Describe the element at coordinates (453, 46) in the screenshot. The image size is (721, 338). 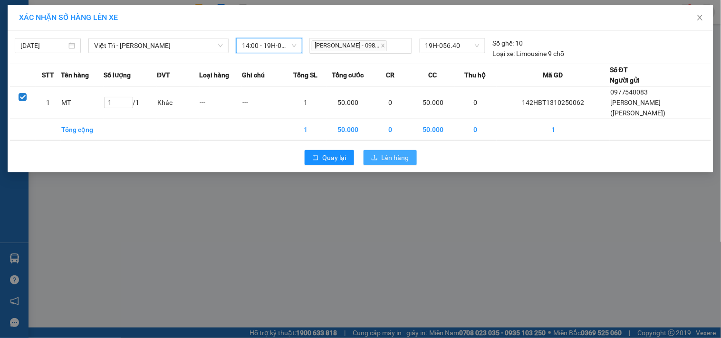
I see `span: 19H-056.40` at that location.